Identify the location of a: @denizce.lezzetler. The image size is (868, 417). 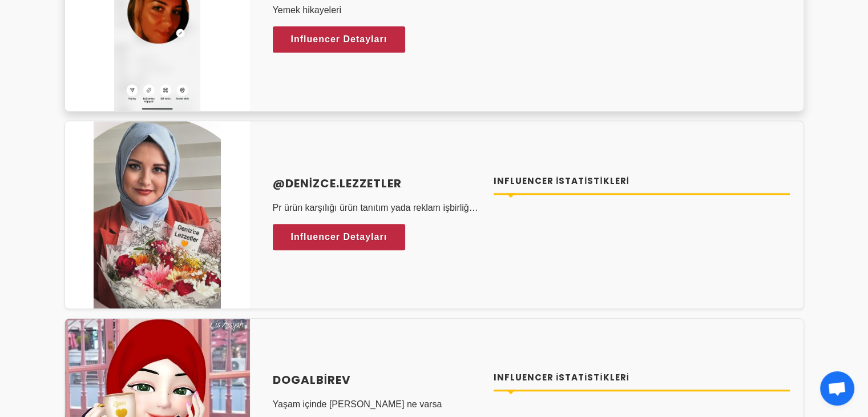
(377, 183).